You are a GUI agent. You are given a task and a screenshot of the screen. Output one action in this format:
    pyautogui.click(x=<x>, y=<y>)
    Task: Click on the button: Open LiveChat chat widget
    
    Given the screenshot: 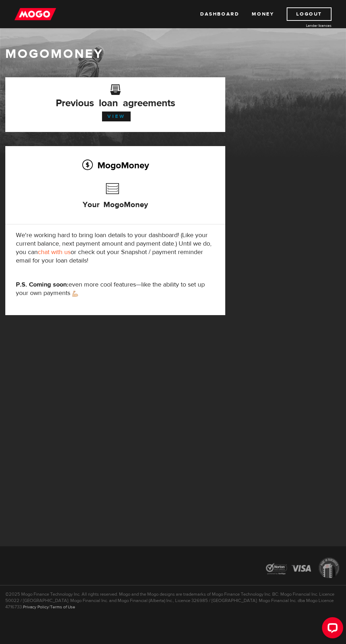 What is the action you would take?
    pyautogui.click(x=16, y=13)
    